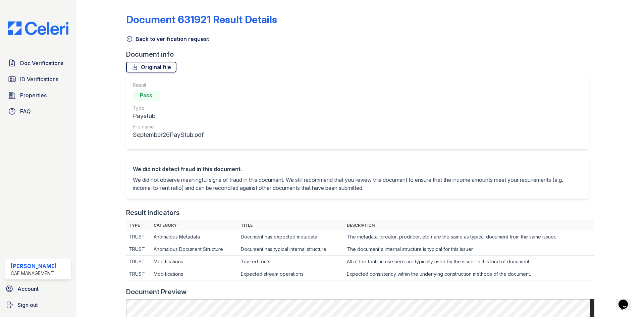  Describe the element at coordinates (202, 19) in the screenshot. I see `a: Document 631921 Result Details` at that location.